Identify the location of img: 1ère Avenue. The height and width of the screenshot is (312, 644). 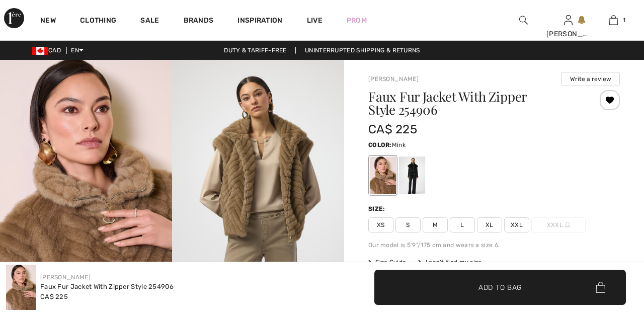
(14, 18).